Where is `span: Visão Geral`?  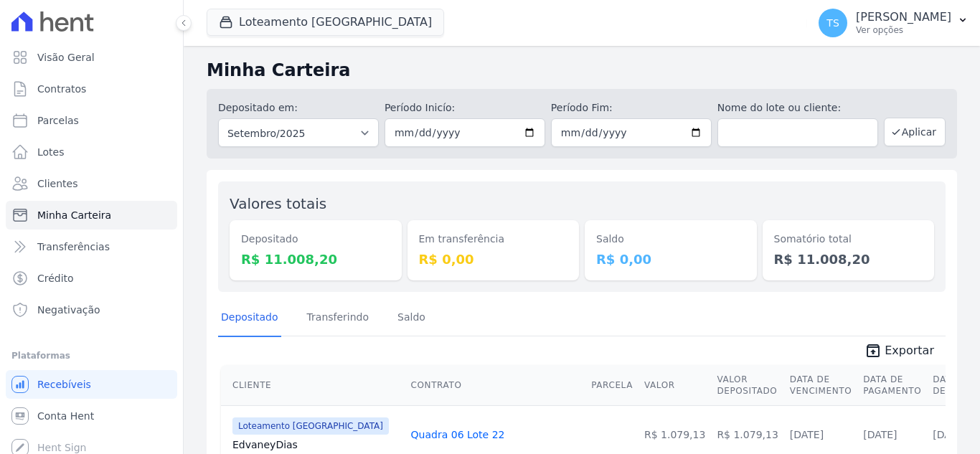
span: Visão Geral is located at coordinates (66, 57).